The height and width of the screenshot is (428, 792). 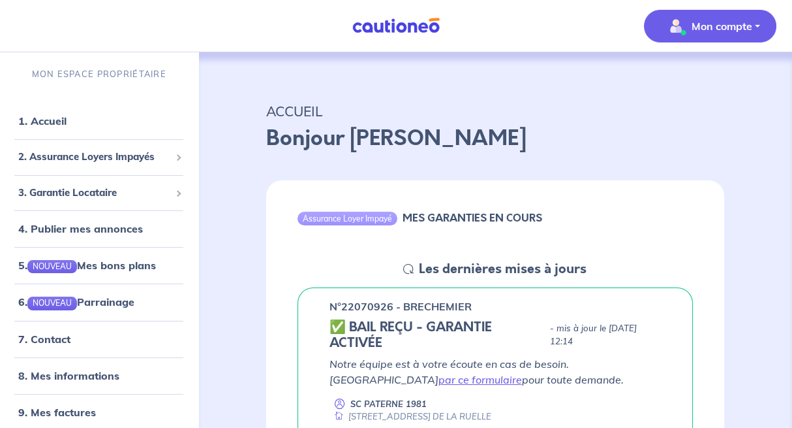 I want to click on img: Cautioneo, so click(x=396, y=25).